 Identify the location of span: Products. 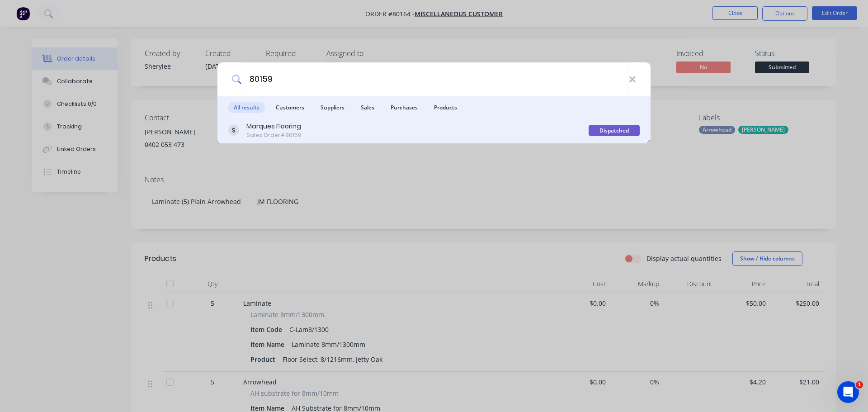
(445, 107).